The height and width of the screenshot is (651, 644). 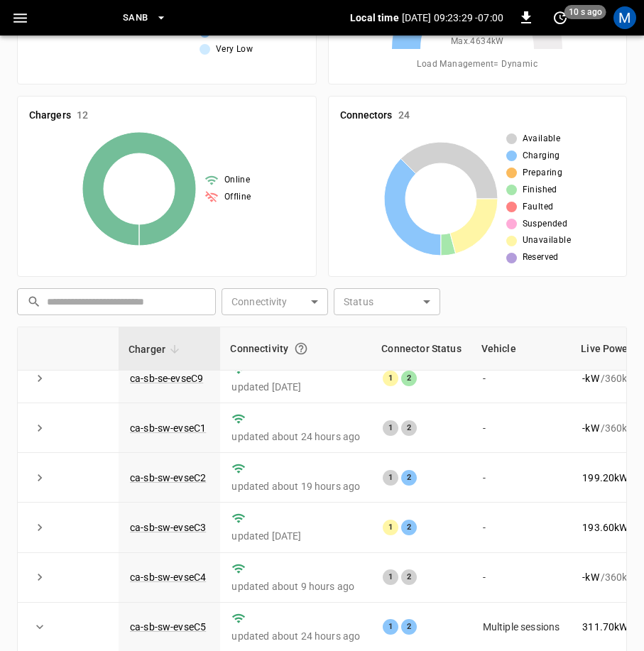 What do you see at coordinates (168, 577) in the screenshot?
I see `a: ca-sb-sw-evseC4` at bounding box center [168, 577].